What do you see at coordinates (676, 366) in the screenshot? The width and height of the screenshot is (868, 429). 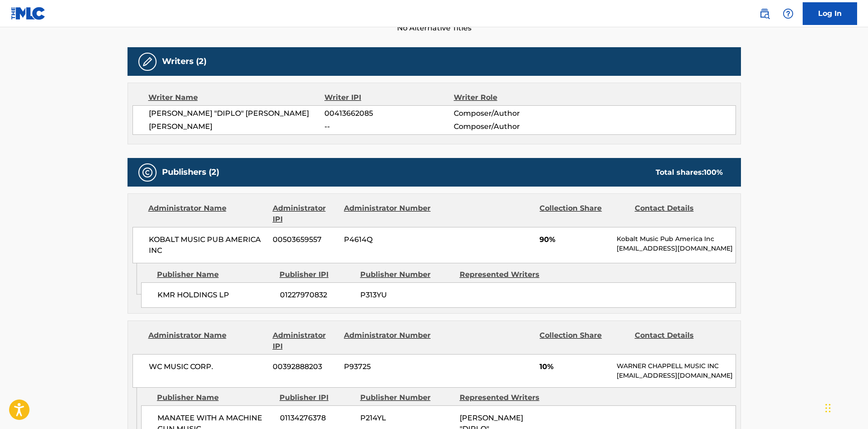 I see `p: WARNER CHAPPELL MUSIC INC` at bounding box center [676, 366].